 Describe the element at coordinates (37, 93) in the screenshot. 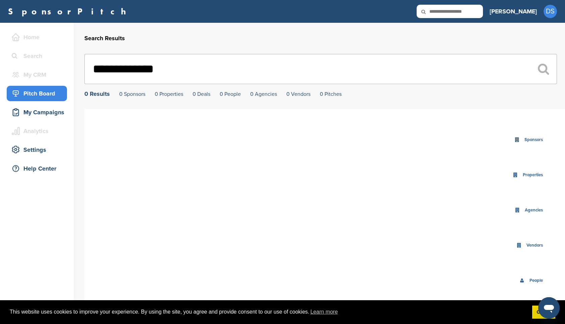

I see `a: Pitch Board` at that location.